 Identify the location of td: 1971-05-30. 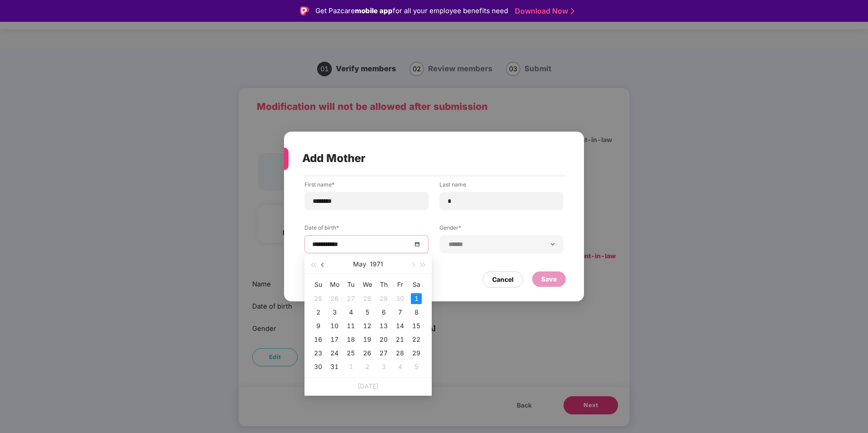
(318, 367).